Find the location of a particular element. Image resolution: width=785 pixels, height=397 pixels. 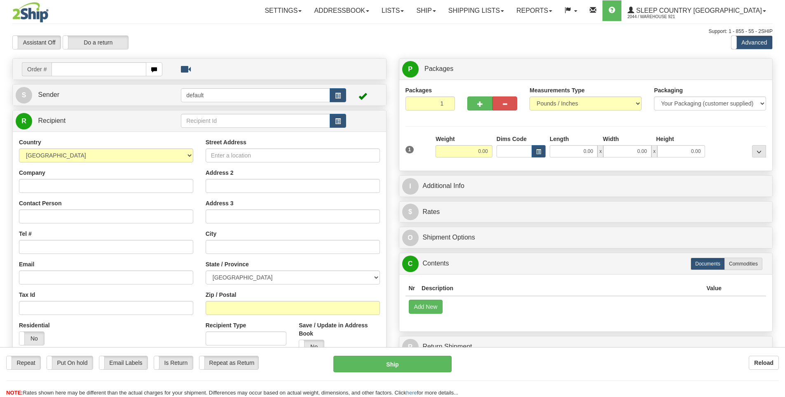

label: Address 2 is located at coordinates (220, 173).